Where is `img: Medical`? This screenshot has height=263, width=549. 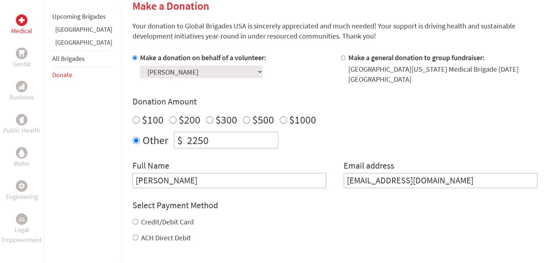
img: Medical is located at coordinates (22, 20).